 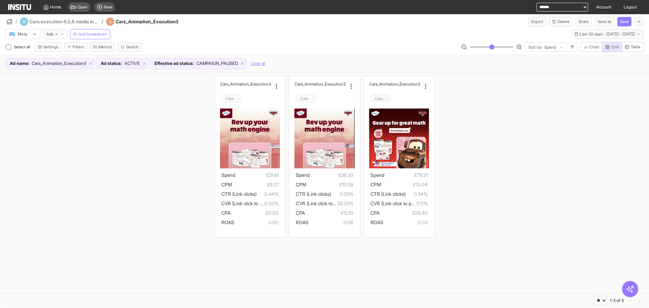 What do you see at coordinates (90, 34) in the screenshot?
I see `button: Add breakdown` at bounding box center [90, 34].